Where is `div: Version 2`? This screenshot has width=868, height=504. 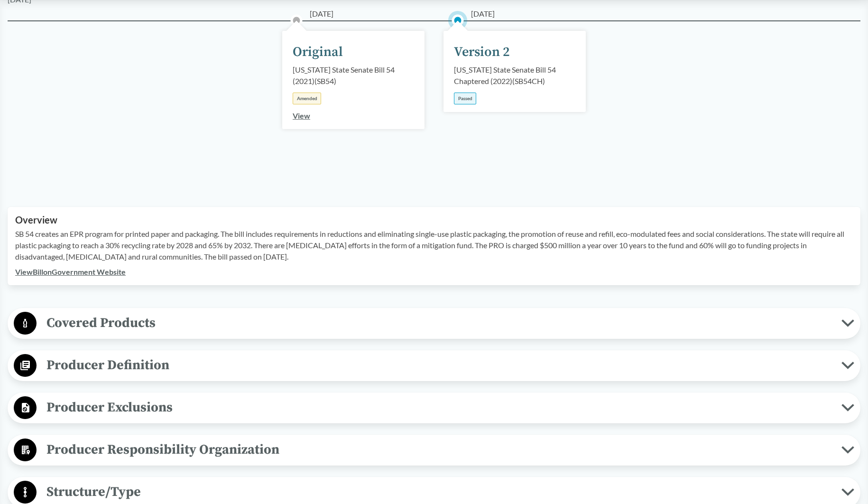
div: Version 2 is located at coordinates (482, 52).